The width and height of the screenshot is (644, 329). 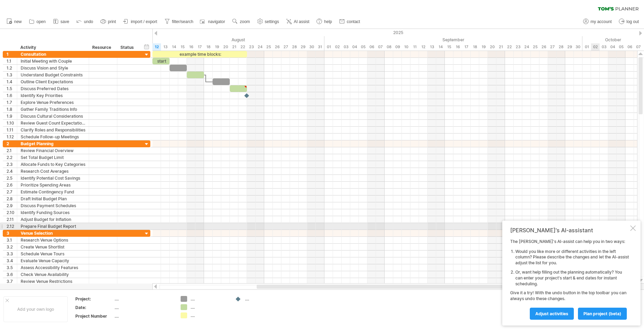 What do you see at coordinates (183, 47) in the screenshot?
I see `div: Friday, 15 August 2025` at bounding box center [183, 47].